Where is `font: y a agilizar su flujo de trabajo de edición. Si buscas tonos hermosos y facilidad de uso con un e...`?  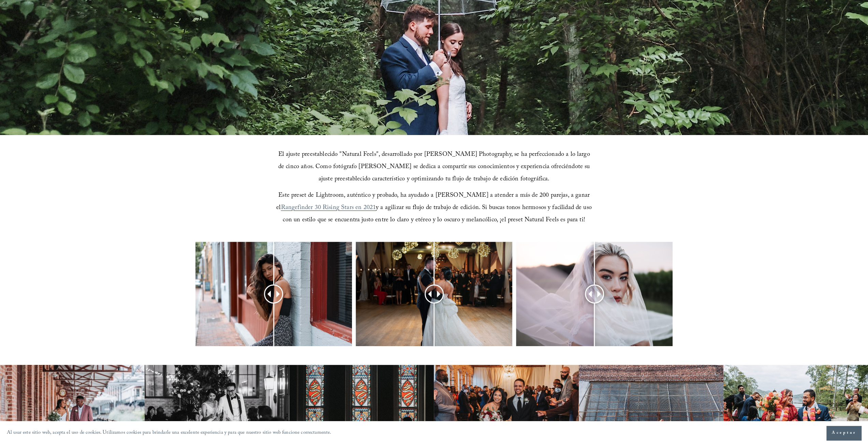
font: y a agilizar su flujo de trabajo de edición. Si buscas tonos hermosos y facilidad de uso con un e... is located at coordinates (438, 214).